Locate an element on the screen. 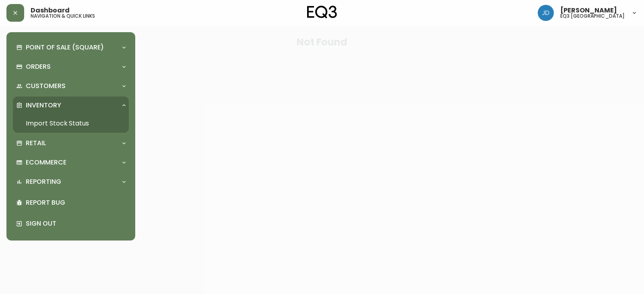  p: Reporting is located at coordinates (43, 182).